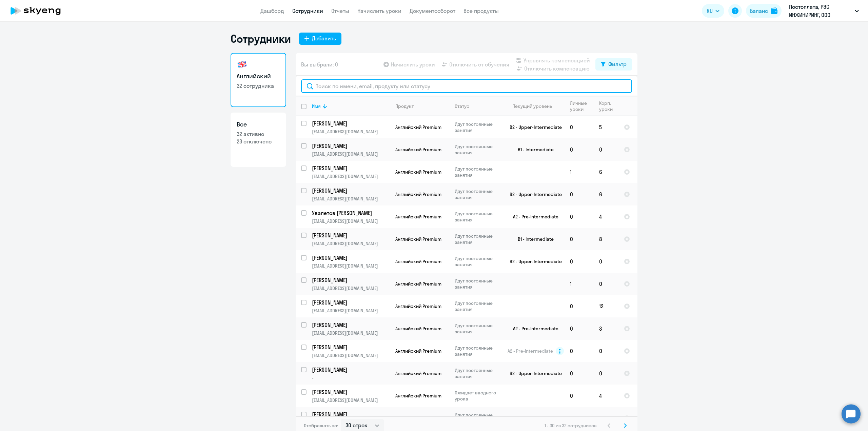 This screenshot has width=868, height=431. I want to click on a: Отчеты, so click(340, 11).